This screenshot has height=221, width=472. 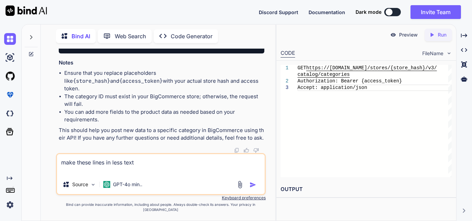 I want to click on div: 1, so click(x=284, y=68).